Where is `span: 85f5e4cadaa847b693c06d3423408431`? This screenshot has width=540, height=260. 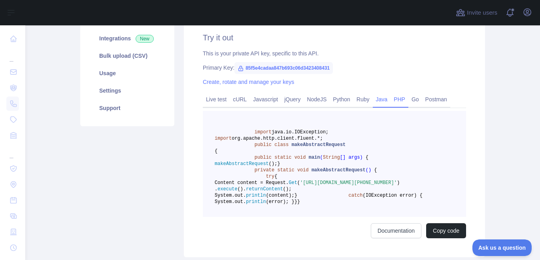
span: 85f5e4cadaa847b693c06d3423408431 is located at coordinates (283, 68).